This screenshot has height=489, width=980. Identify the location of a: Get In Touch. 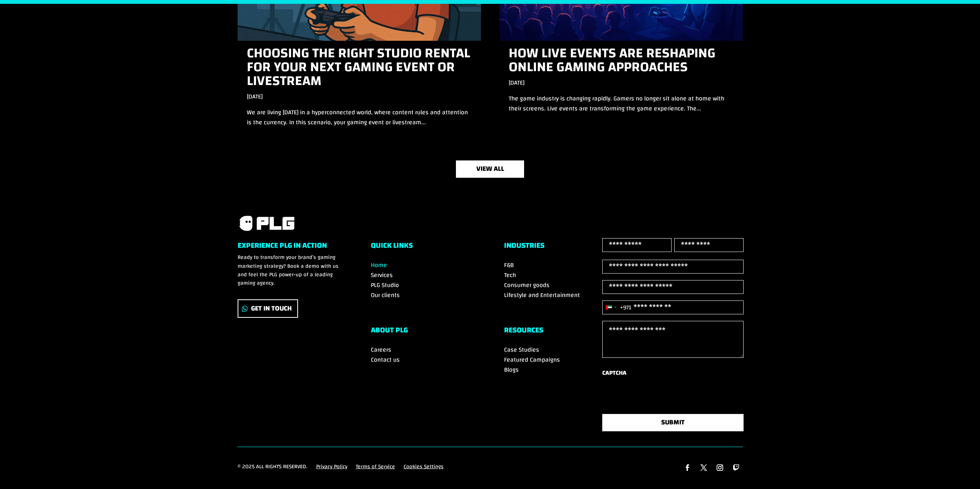
(268, 309).